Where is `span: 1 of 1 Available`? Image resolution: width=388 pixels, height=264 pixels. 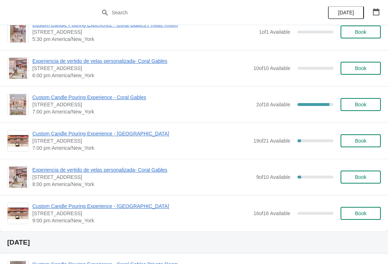 span: 1 of 1 Available is located at coordinates (274, 32).